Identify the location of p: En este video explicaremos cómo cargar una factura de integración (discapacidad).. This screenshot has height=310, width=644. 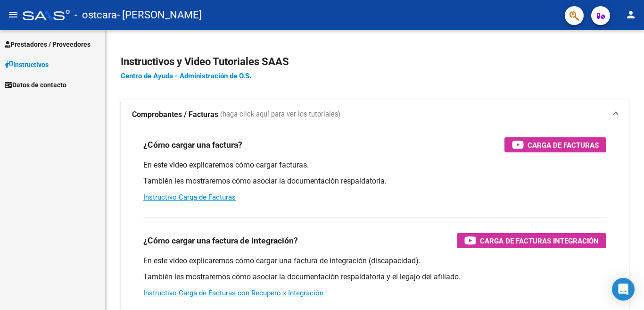
(375, 261).